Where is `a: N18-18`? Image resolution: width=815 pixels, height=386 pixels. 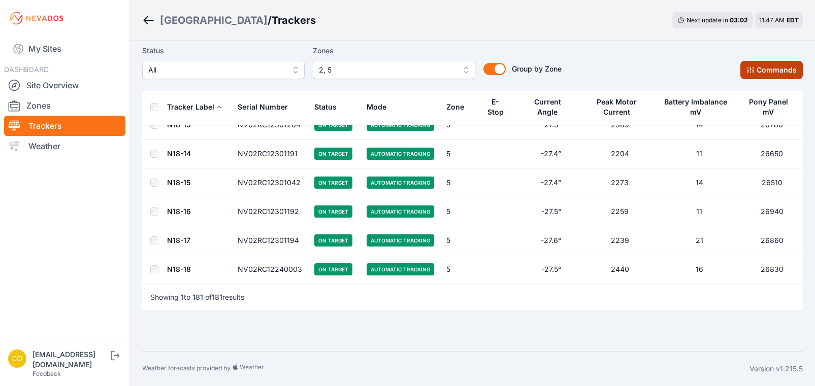 a: N18-18 is located at coordinates (179, 269).